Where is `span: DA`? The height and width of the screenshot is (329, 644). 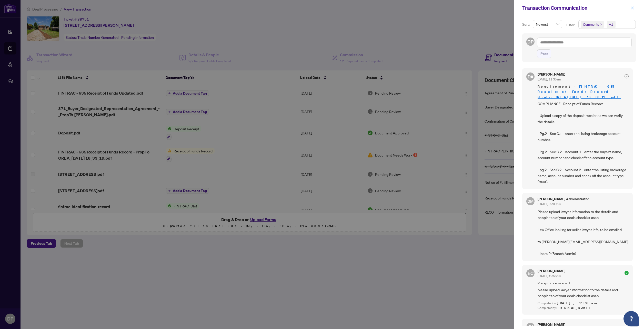
span: DA is located at coordinates (531, 76).